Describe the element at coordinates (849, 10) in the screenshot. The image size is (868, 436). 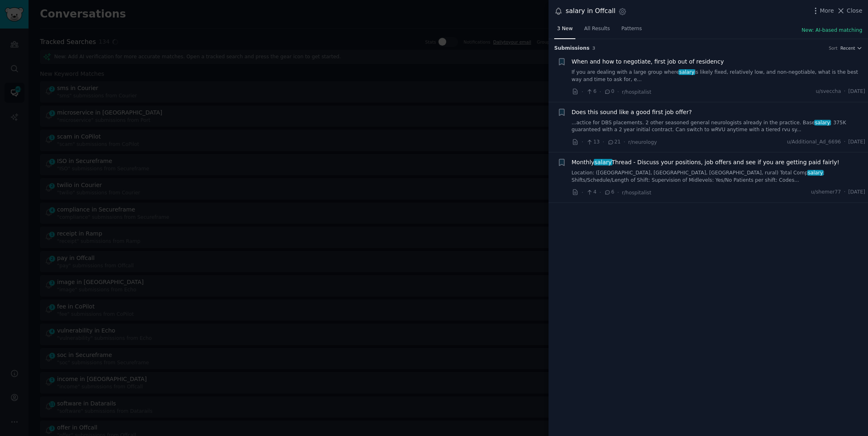
I see `button: Close` at that location.